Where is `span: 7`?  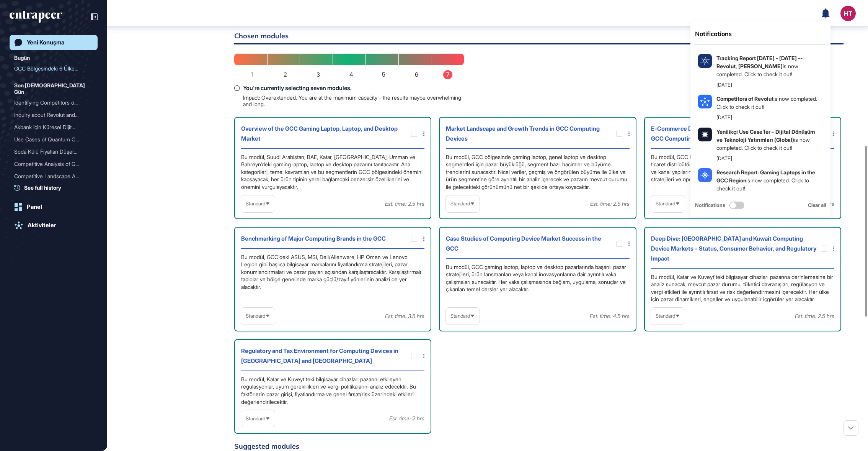
span: 7 is located at coordinates (448, 75).